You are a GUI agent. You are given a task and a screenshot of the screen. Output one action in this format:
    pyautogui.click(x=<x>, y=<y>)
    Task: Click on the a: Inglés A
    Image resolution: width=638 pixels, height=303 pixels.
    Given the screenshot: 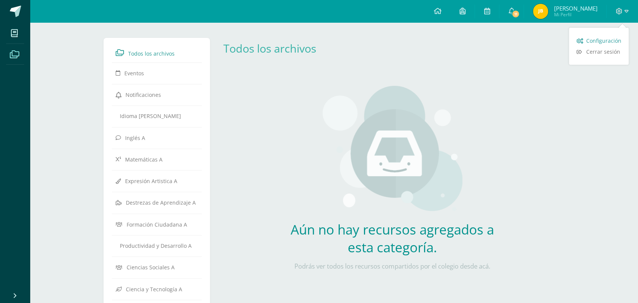 What is the action you would take?
    pyautogui.click(x=157, y=138)
    